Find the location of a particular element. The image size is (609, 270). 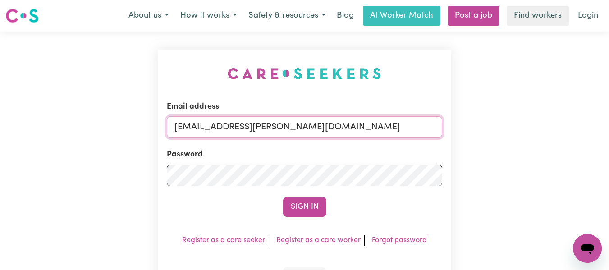

a: Find workers is located at coordinates (538, 16).